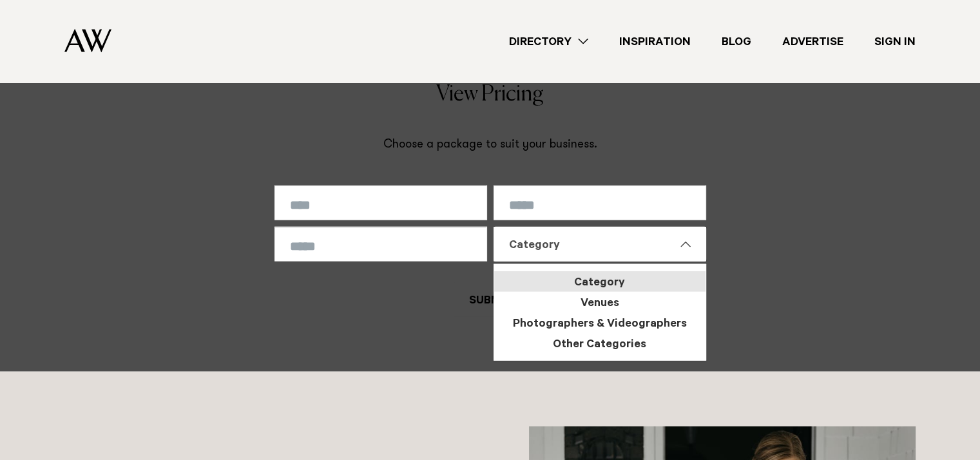 The width and height of the screenshot is (980, 460). I want to click on div: Venues, so click(600, 302).